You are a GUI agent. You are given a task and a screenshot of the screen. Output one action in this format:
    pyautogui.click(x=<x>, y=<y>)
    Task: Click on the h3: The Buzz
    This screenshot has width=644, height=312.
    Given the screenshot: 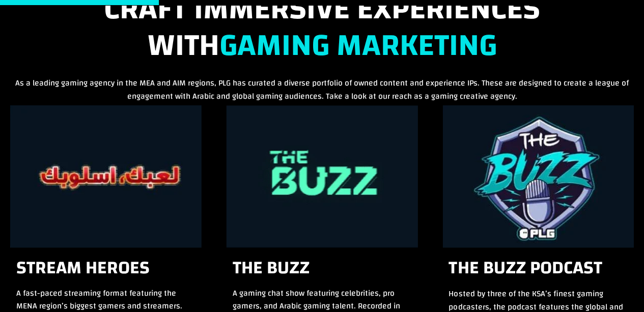 What is the action you would take?
    pyautogui.click(x=322, y=272)
    